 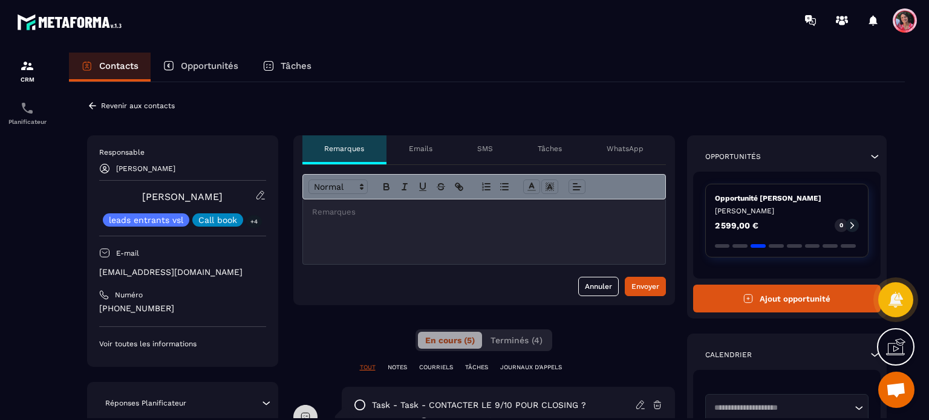 What do you see at coordinates (27, 79) in the screenshot?
I see `p: CRM` at bounding box center [27, 79].